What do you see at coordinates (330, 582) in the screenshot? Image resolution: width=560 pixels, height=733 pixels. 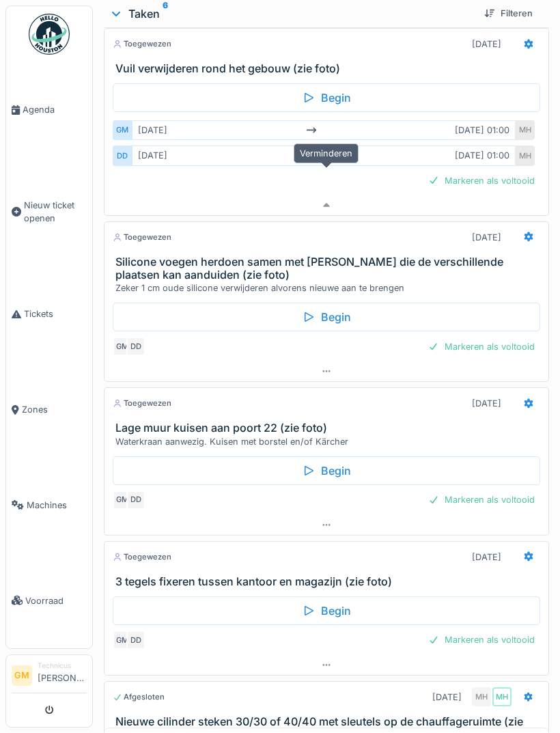 I see `h3: 3 tegels fixeren tussen kantoor en magazijn (zie foto)` at bounding box center [330, 582].